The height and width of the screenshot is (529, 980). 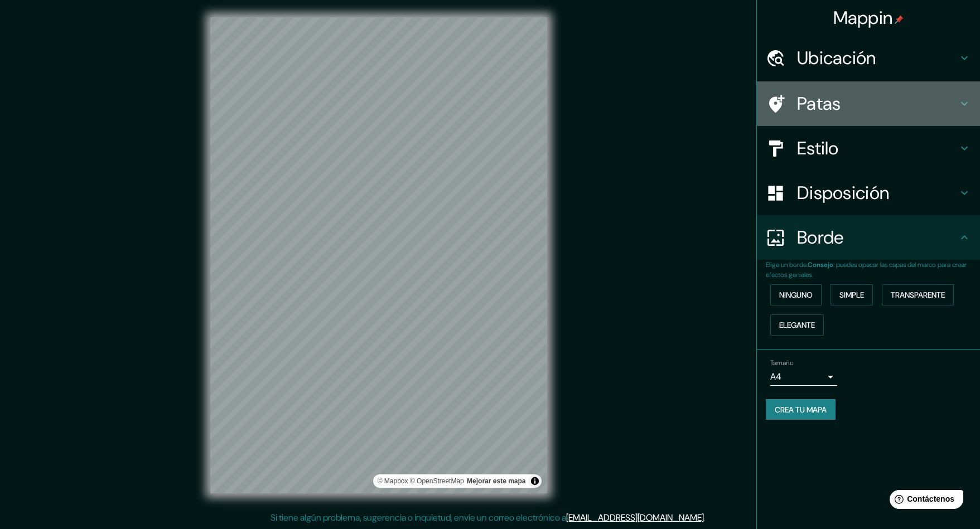 I want to click on font: © Mapbox, so click(x=393, y=481).